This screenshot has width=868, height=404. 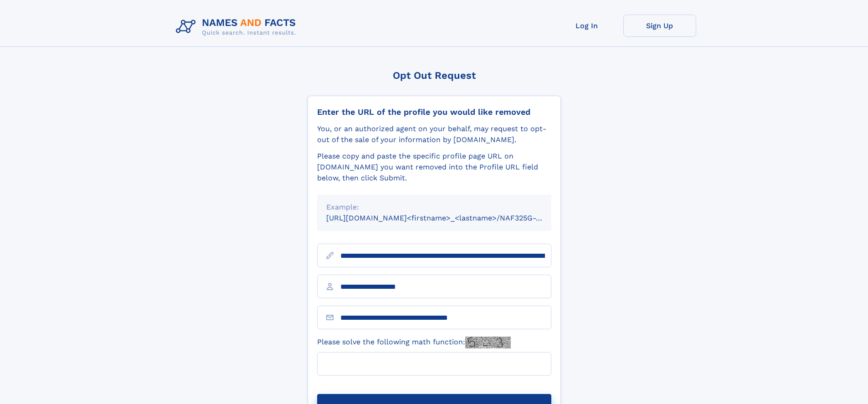 What do you see at coordinates (659, 25) in the screenshot?
I see `a: Sign Up` at bounding box center [659, 25].